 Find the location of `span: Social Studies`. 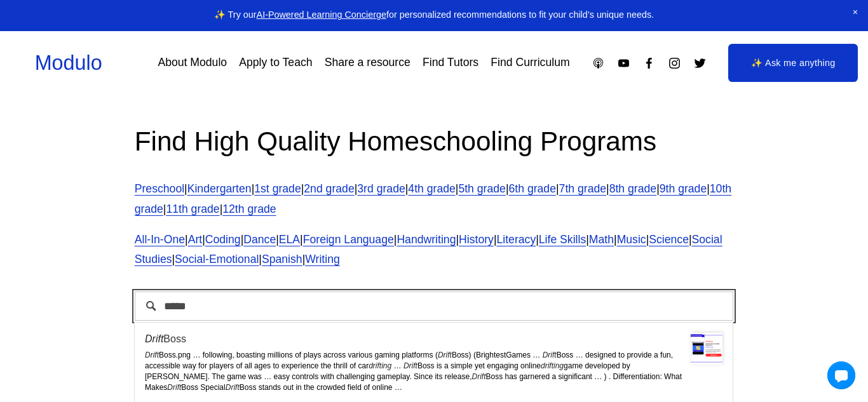

span: Social Studies is located at coordinates (428, 250).